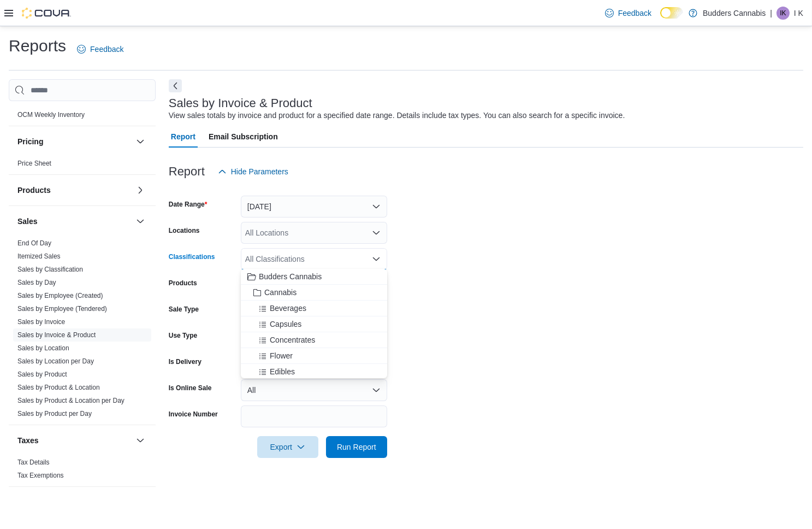 This screenshot has width=812, height=529. Describe the element at coordinates (672, 13) in the screenshot. I see `input: Dark Mode` at that location.